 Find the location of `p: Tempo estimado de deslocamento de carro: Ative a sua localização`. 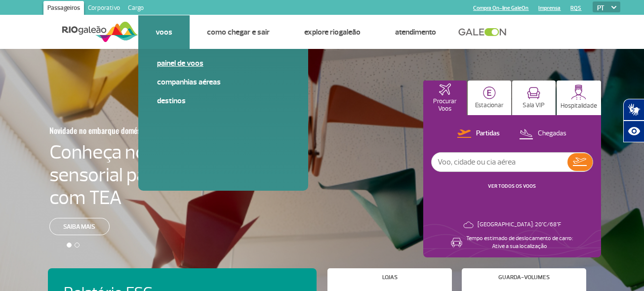

p: Tempo estimado de deslocamento de carro: Ative a sua localização is located at coordinates (519, 243).